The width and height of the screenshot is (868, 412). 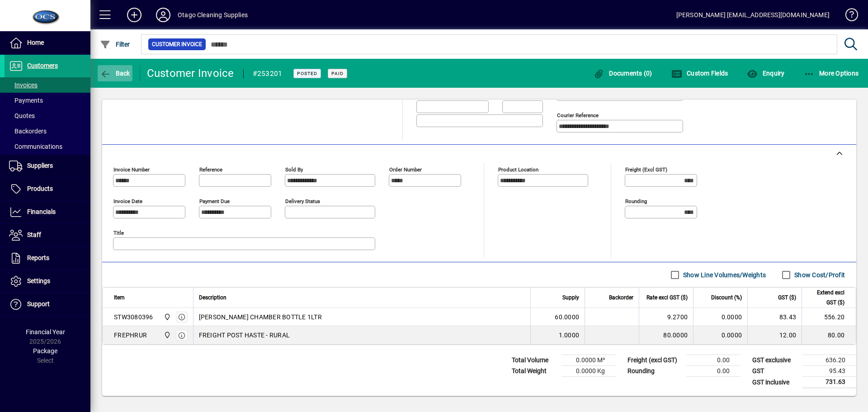 I want to click on mat-label: Invoice number, so click(x=132, y=170).